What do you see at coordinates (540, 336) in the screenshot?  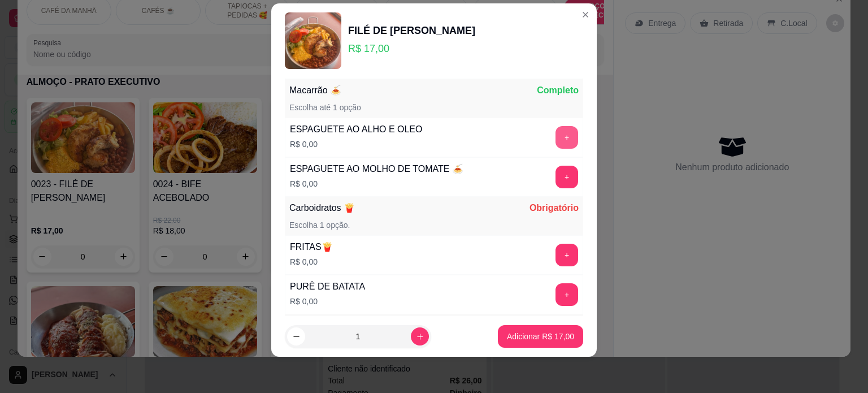 I see `button: Adicionar R$ 17,00` at bounding box center [540, 336].